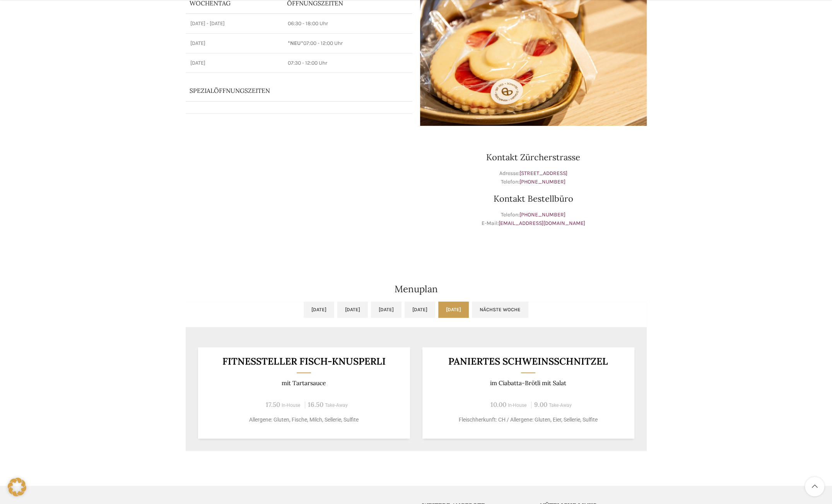  What do you see at coordinates (815, 487) in the screenshot?
I see `a: Scroll to top button` at bounding box center [815, 487].